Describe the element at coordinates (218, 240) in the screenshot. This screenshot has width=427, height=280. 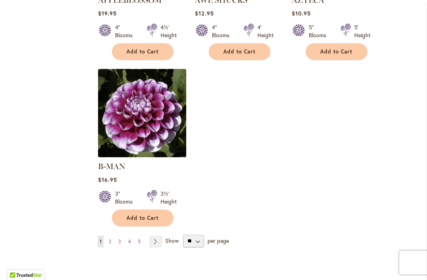
I see `span: per page` at that location.